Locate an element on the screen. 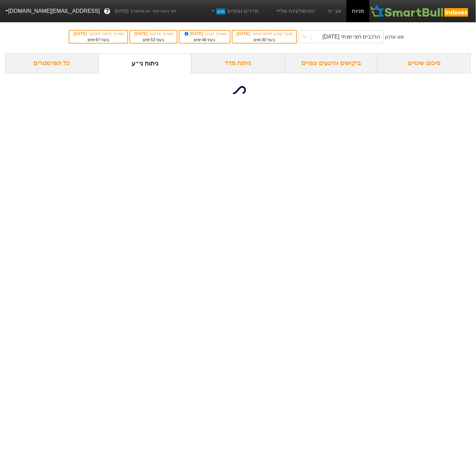 The image size is (476, 451). div: תאריך כניסה לתוקף : is located at coordinates (98, 34).